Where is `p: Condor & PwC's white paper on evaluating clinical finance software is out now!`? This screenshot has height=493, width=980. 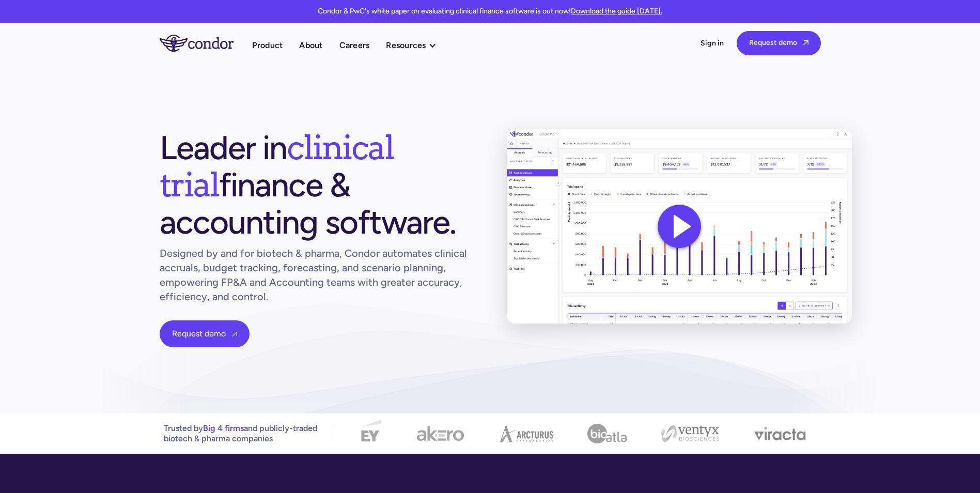 p: Condor & PwC's white paper on evaluating clinical finance software is out now! is located at coordinates (490, 11).